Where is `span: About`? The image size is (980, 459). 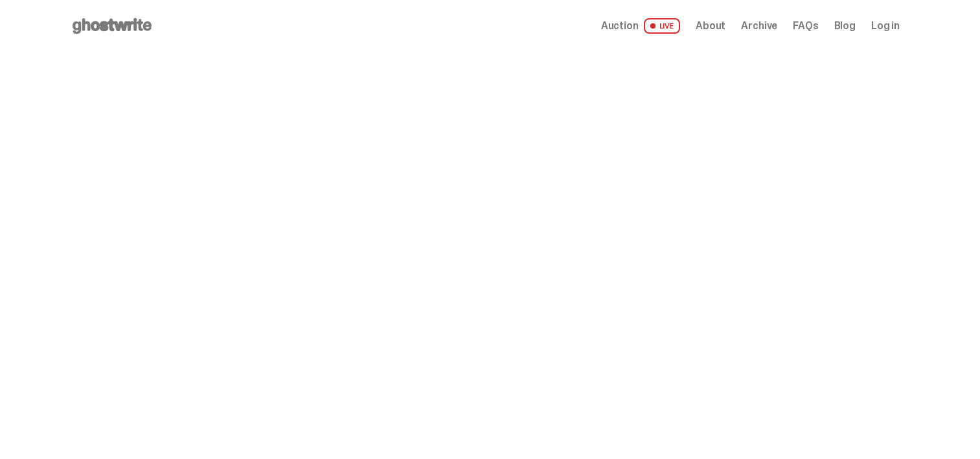 span: About is located at coordinates (710, 26).